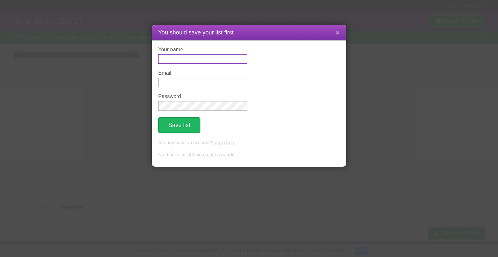  Describe the element at coordinates (249, 32) in the screenshot. I see `h1: You should save your list first` at that location.